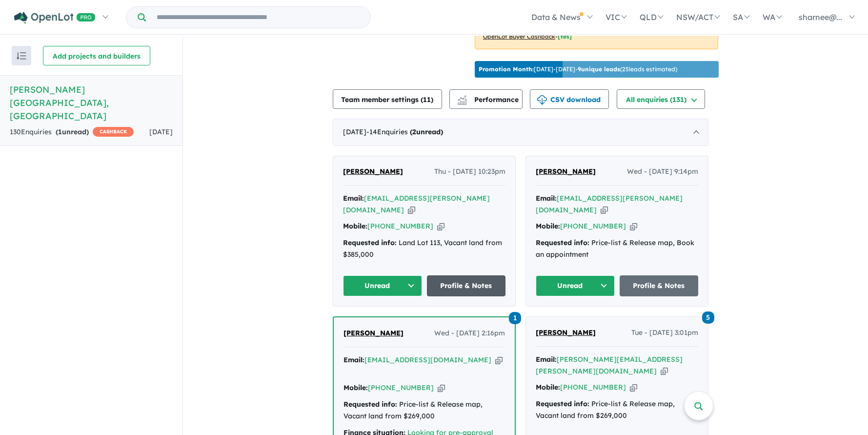 Image resolution: width=868 pixels, height=435 pixels. I want to click on span: 11, so click(427, 99).